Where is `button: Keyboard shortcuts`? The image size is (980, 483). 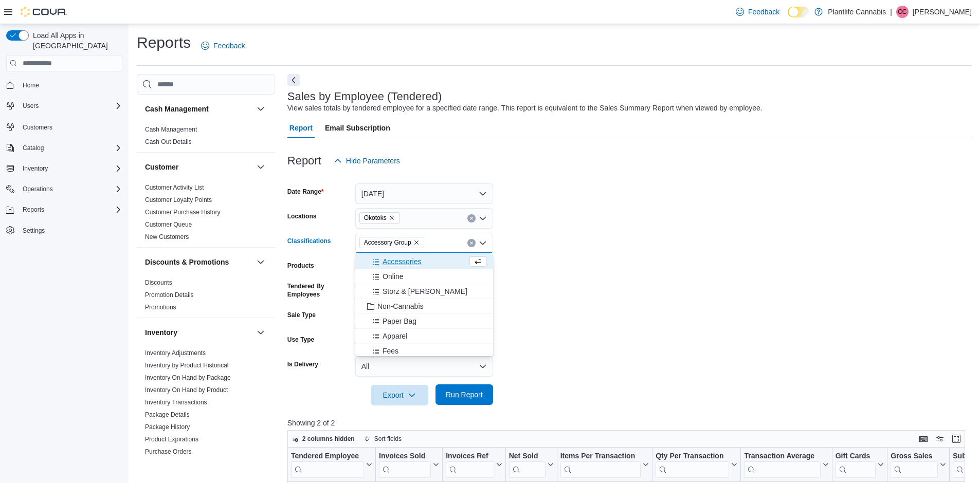
button: Keyboard shortcuts is located at coordinates (924, 439).